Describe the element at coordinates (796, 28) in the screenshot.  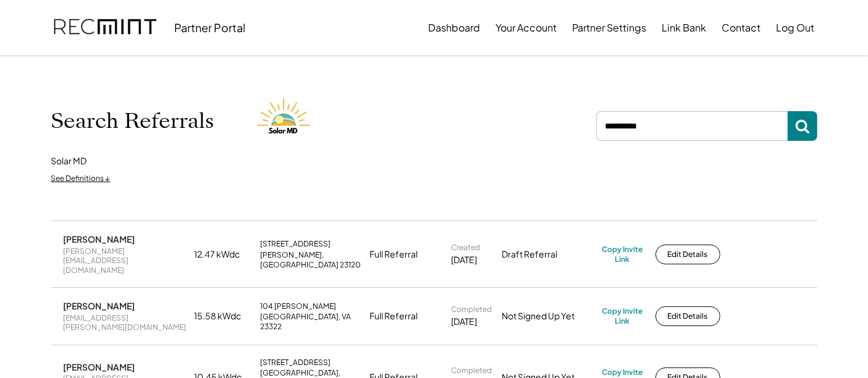
I see `button: Log Out` at that location.